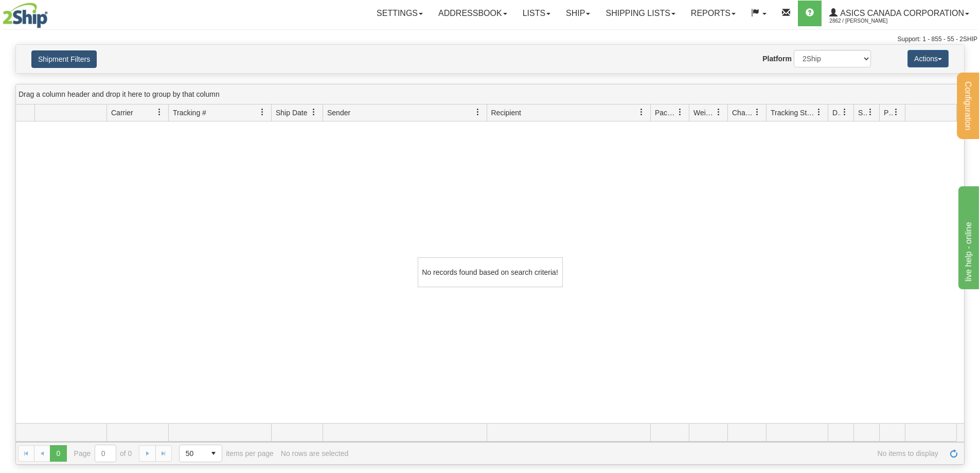 This screenshot has height=473, width=980. Describe the element at coordinates (641, 112) in the screenshot. I see `a: Recipient filter column settings` at that location.